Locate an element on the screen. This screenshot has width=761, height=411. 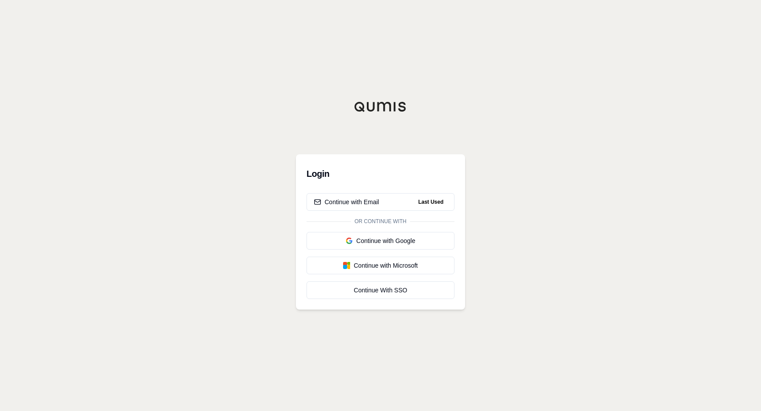
span: Last Used is located at coordinates (431, 202).